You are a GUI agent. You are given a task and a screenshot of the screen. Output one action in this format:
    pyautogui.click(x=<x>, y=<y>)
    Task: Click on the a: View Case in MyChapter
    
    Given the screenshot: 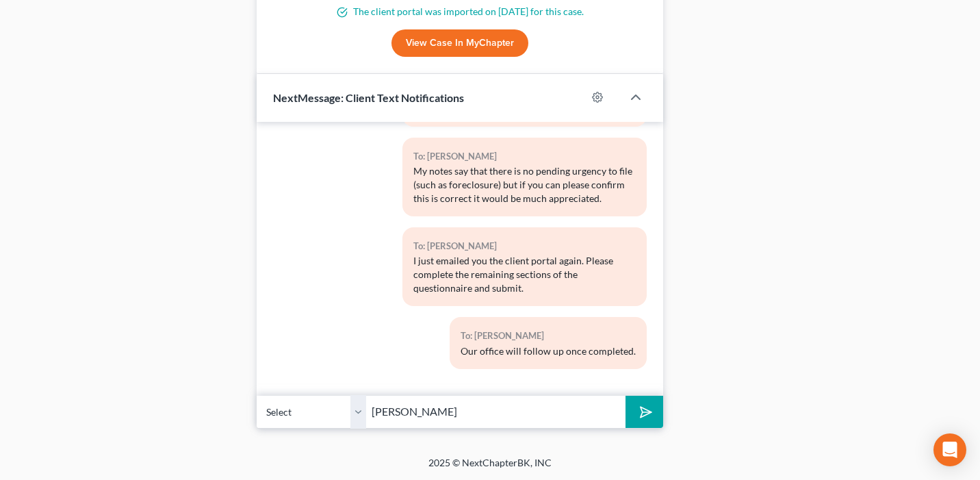 What is the action you would take?
    pyautogui.click(x=460, y=43)
    